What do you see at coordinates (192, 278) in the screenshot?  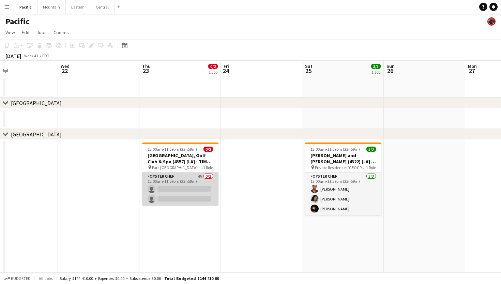 I see `span: Total Budgeted $144 410.00` at bounding box center [192, 278].